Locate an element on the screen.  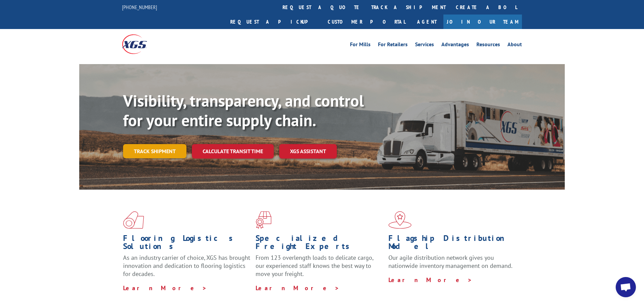
a: About is located at coordinates (515, 46).